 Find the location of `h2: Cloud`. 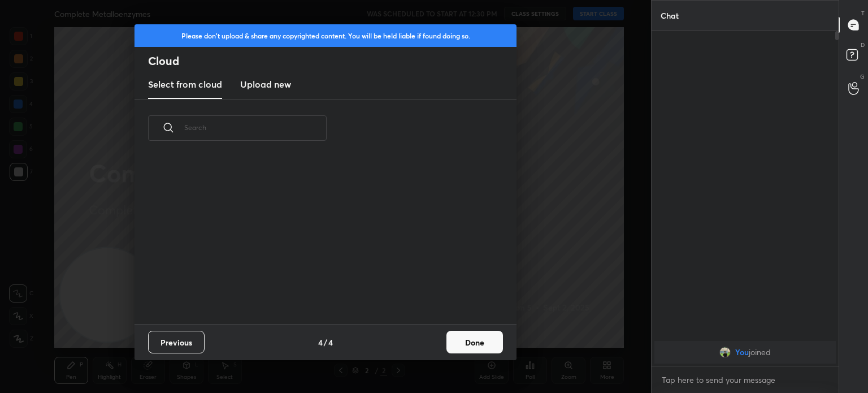

h2: Cloud is located at coordinates (332, 61).